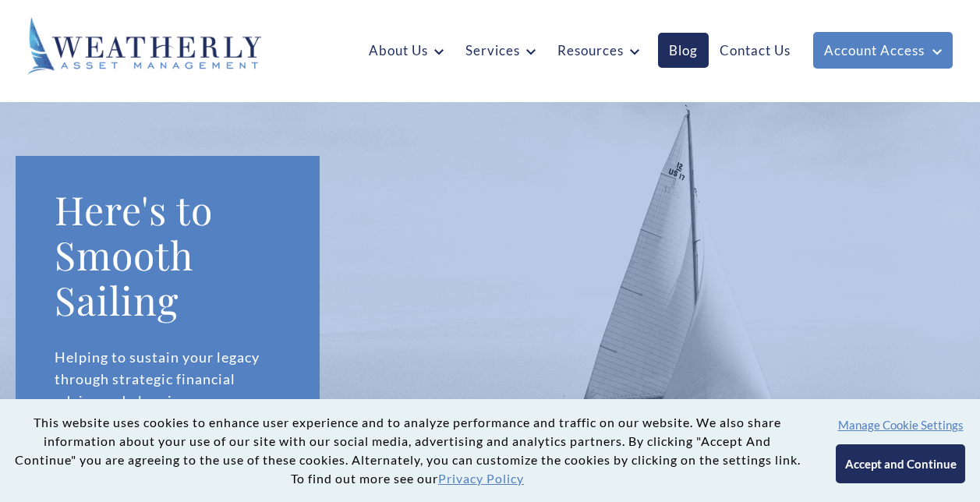 The height and width of the screenshot is (502, 980). I want to click on a: Services, so click(500, 50).